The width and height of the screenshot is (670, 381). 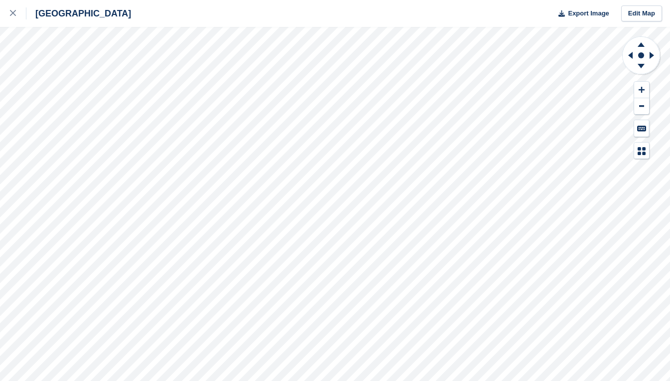 I want to click on span: Export Image, so click(x=589, y=13).